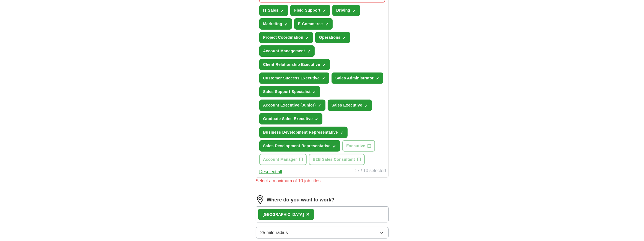 The image size is (644, 241). I want to click on span: Business Development Representative, so click(300, 132).